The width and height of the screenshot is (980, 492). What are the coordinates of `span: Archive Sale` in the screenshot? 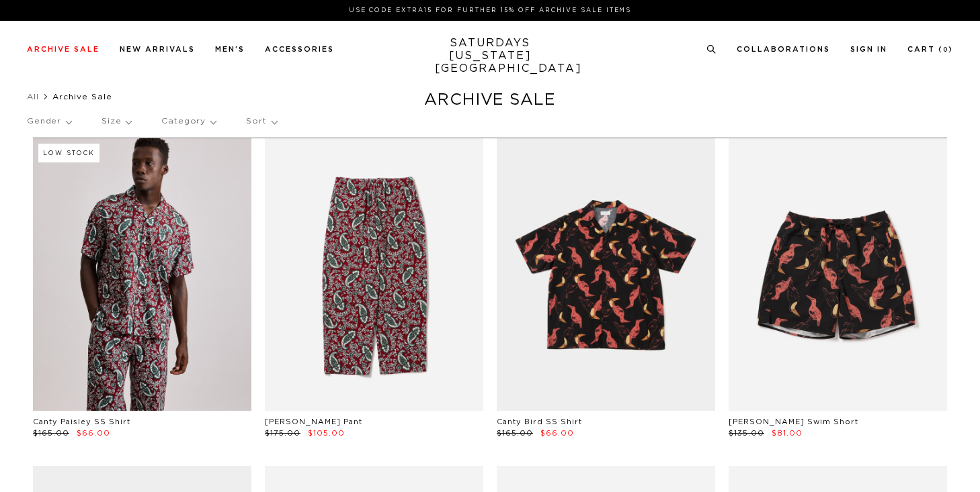 It's located at (82, 97).